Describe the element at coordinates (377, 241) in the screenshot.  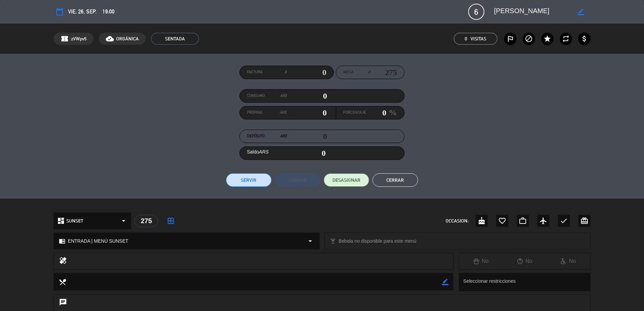
I see `span: Bebida no disponible para este menú` at that location.